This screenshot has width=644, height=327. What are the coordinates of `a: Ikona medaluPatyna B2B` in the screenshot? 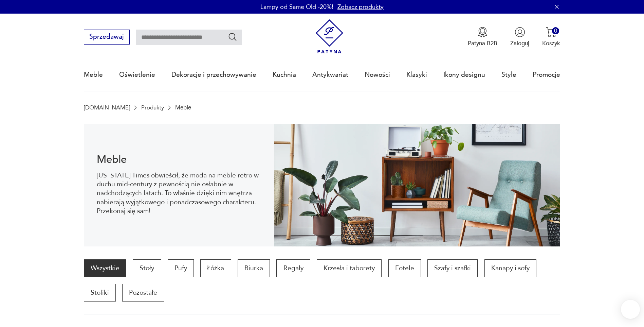 It's located at (482, 37).